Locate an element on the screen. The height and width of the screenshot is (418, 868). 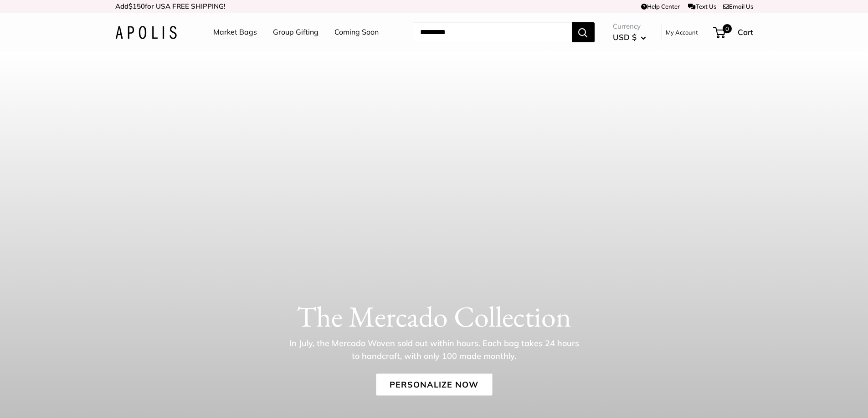
h1: The Mercado Collection is located at coordinates (434, 316).